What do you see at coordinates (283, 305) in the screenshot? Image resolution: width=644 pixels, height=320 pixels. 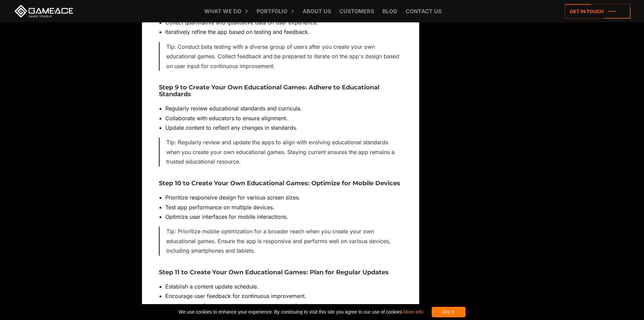 I see `li: Introduce new features or lessons to keep content fresh.` at bounding box center [283, 305].